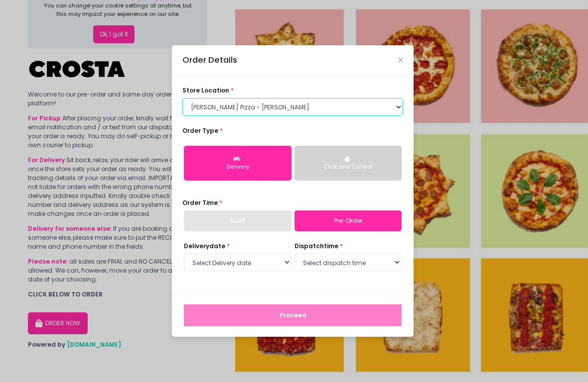 This screenshot has height=382, width=588. What do you see at coordinates (238, 168) in the screenshot?
I see `div: Delivery` at bounding box center [238, 168].